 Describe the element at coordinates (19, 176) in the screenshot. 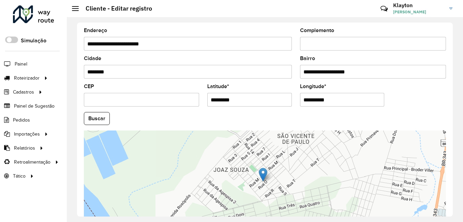

I see `span: Tático` at that location.